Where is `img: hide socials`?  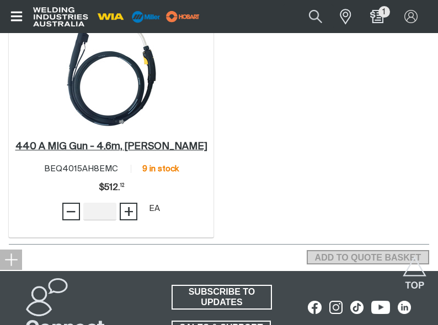
img: hide socials is located at coordinates (11, 260).